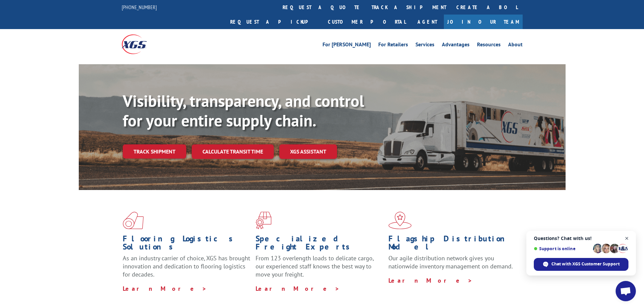 The width and height of the screenshot is (644, 308). What do you see at coordinates (187, 244) in the screenshot?
I see `h1: Flooring Logistics Solutions` at bounding box center [187, 244].